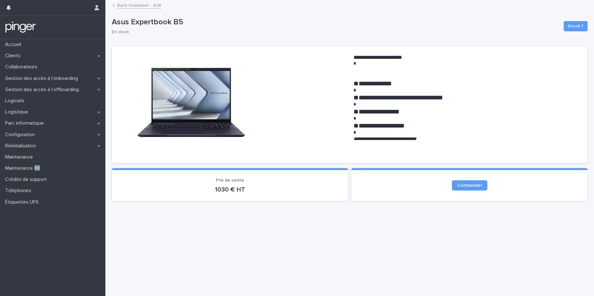  Describe the element at coordinates (335, 22) in the screenshot. I see `p: Asus Expertbook B5` at that location.